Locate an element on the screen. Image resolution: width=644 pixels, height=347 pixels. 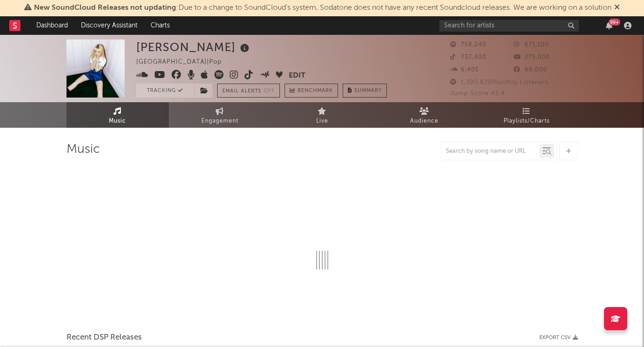
span: Engagement is located at coordinates (220, 121).